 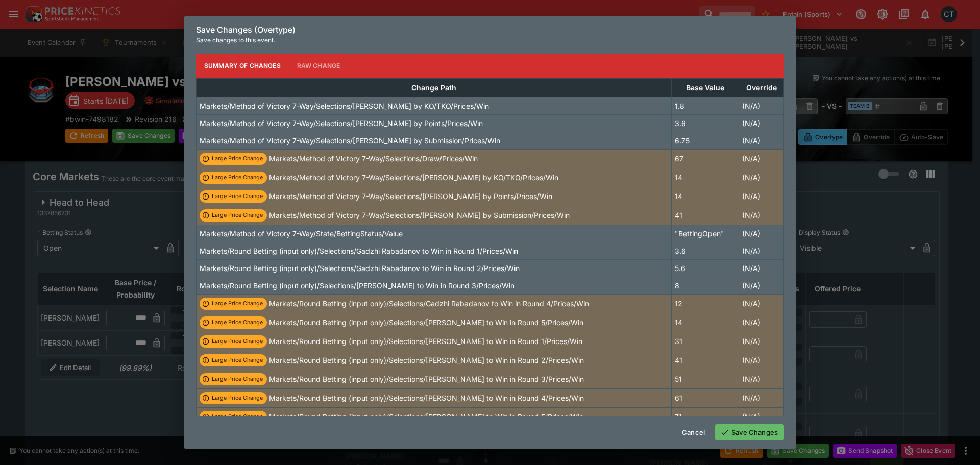 I want to click on th: Change Path, so click(x=433, y=87).